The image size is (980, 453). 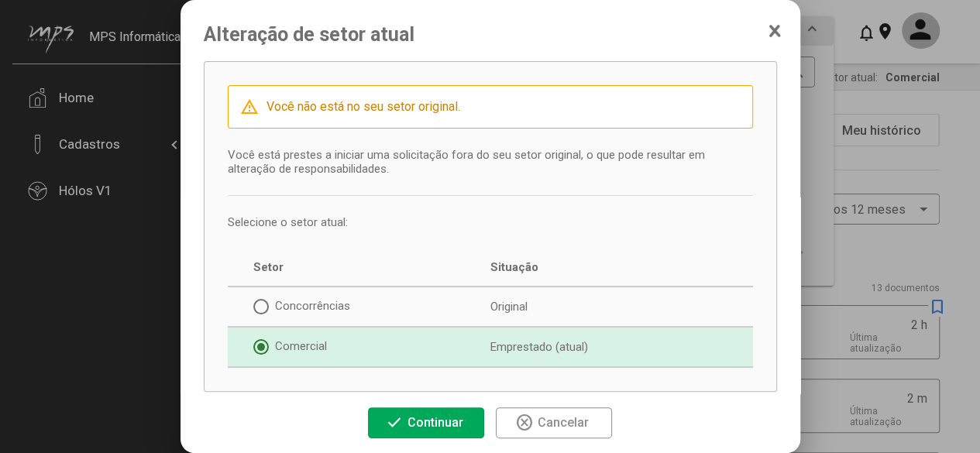 I want to click on span: Alteração de setor atual, so click(x=490, y=34).